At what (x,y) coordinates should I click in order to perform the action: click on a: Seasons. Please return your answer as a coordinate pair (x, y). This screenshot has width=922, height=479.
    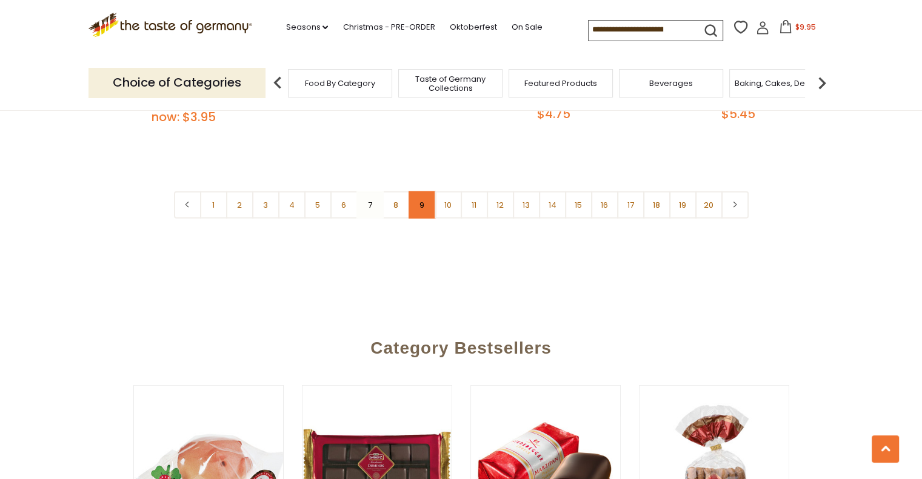
    Looking at the image, I should click on (307, 27).